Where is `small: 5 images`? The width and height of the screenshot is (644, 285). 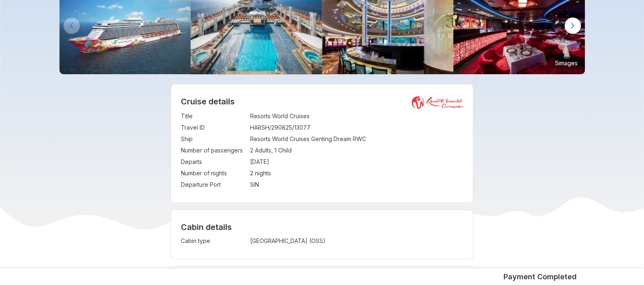 small: 5 images is located at coordinates (566, 63).